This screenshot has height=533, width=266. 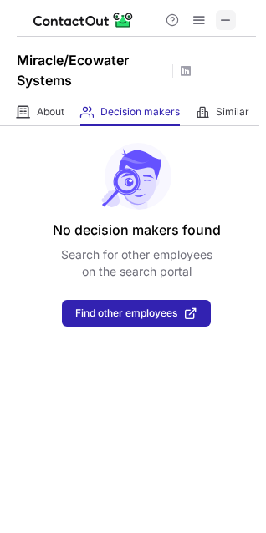 I want to click on header: No decision makers found, so click(x=136, y=230).